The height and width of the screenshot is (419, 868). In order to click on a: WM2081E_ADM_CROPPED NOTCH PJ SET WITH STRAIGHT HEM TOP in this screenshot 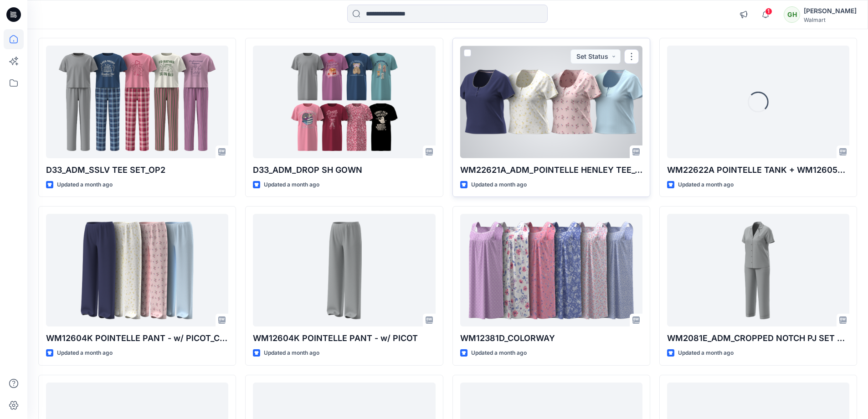, I will do `click(759, 270)`.